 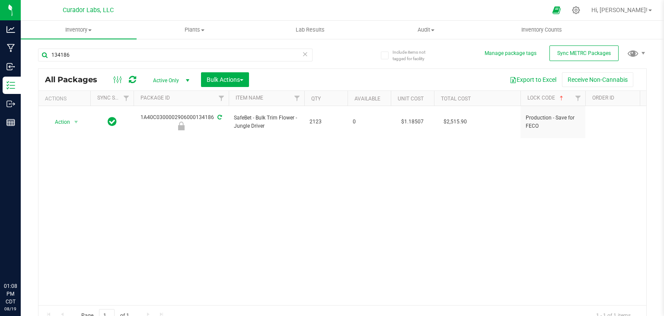 I want to click on span: Inventory, so click(x=79, y=30).